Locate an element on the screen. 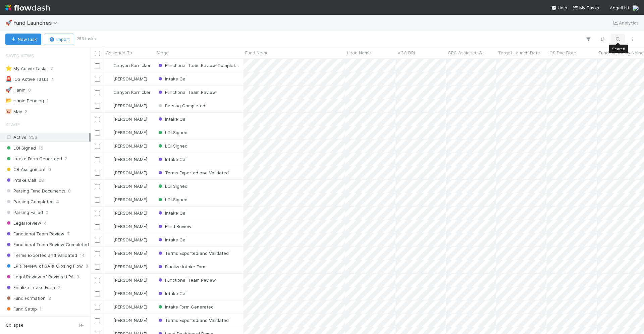 The image size is (644, 334). span: Fund Setup is located at coordinates (21, 309).